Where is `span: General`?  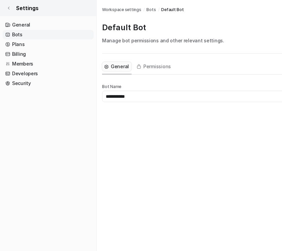
span: General is located at coordinates (120, 66).